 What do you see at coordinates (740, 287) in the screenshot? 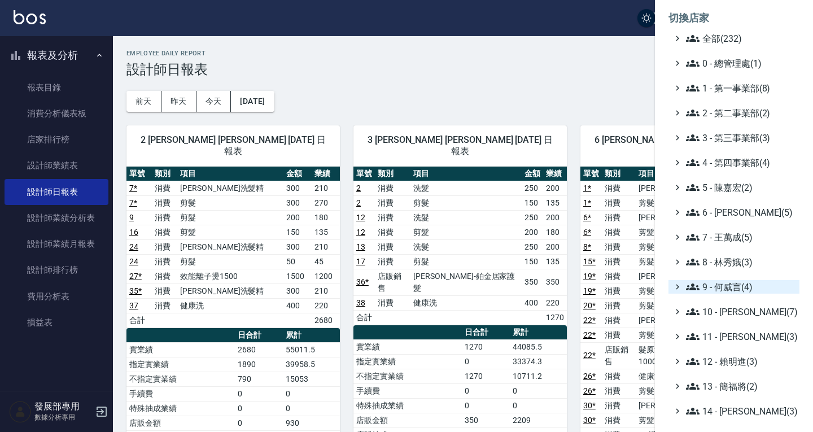
I see `span: 9 - 何威言(4)` at bounding box center [740, 287].